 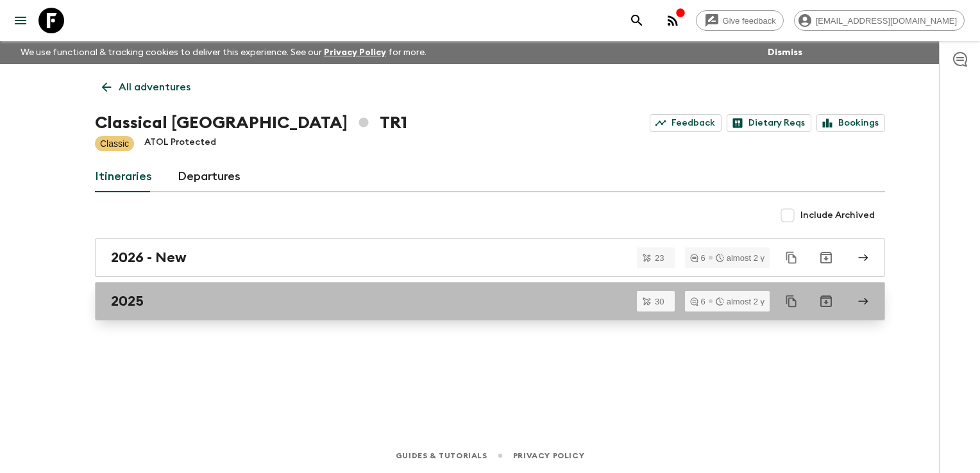 What do you see at coordinates (490, 302) in the screenshot?
I see `a: 2025` at bounding box center [490, 302].